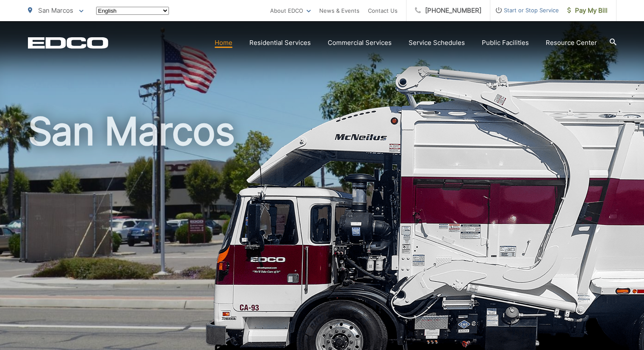 Image resolution: width=644 pixels, height=350 pixels. Describe the element at coordinates (56, 11) in the screenshot. I see `span: San Marcos` at that location.